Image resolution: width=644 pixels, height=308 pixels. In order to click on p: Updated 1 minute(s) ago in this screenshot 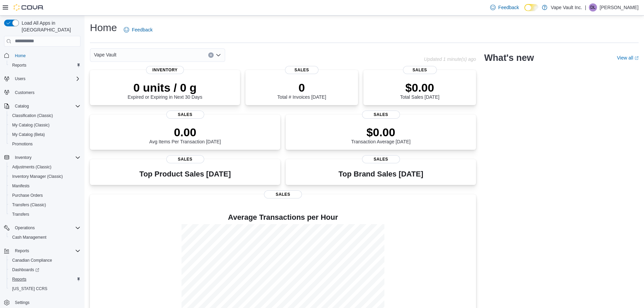, I will do `click(450, 60)`.